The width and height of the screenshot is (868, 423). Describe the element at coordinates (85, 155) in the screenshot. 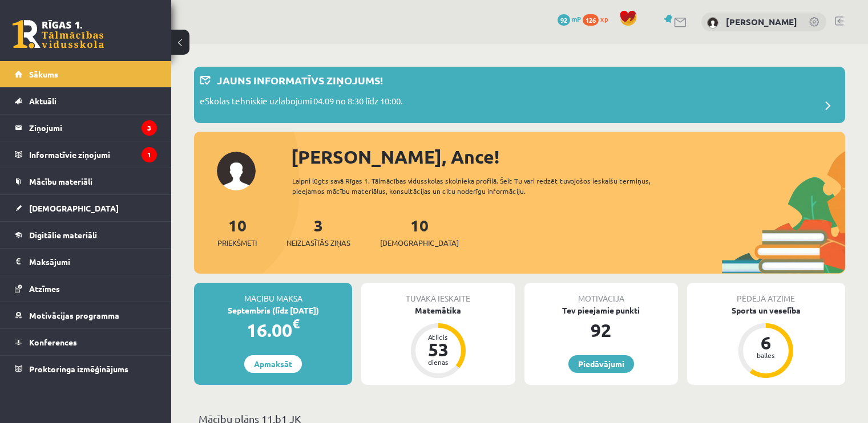

I see `a: Informatīvie ziņojumi1` at that location.